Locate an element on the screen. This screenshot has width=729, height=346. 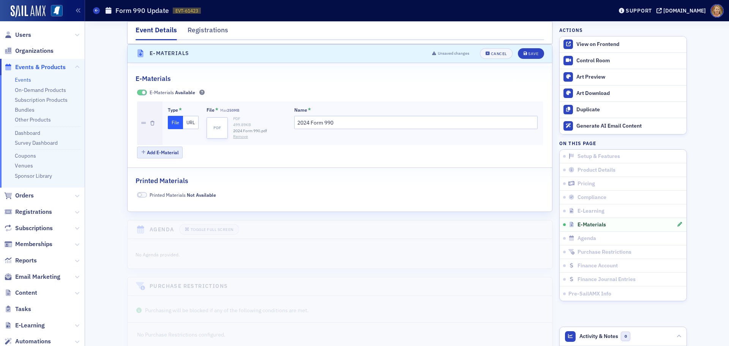
h4: On this page is located at coordinates (623, 143).